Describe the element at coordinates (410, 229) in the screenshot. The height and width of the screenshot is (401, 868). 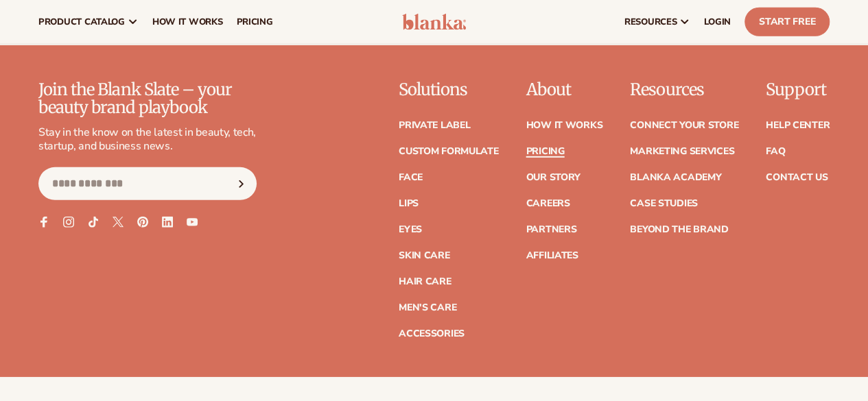
I see `a: Eyes` at that location.